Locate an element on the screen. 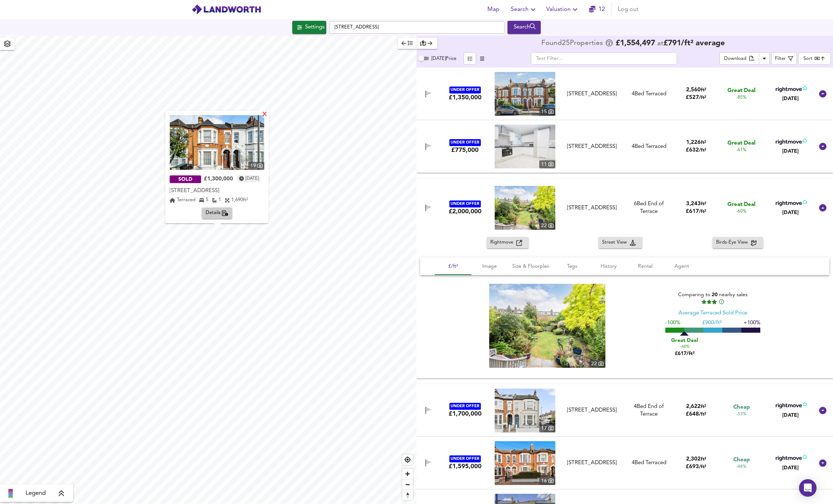 The height and width of the screenshot is (504, 833). div: 6 Bed End of Terrace is located at coordinates (649, 208).